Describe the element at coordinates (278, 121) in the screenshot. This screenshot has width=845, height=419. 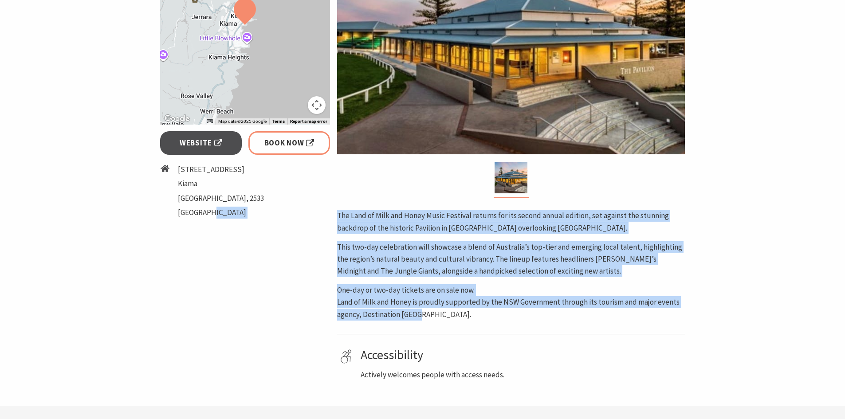
I see `a: Terms (opens in new tab)` at that location.